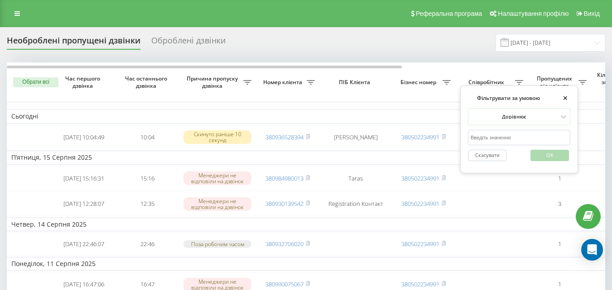 This screenshot has height=290, width=612. Describe the element at coordinates (504, 98) in the screenshot. I see `span: Фільтрувати за умовою` at that location.